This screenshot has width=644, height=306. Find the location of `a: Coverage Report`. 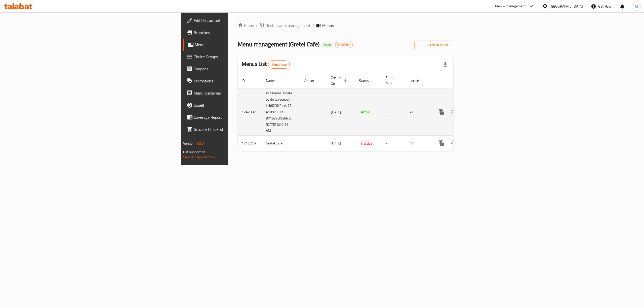

a: Coverage Report is located at coordinates (235, 117).